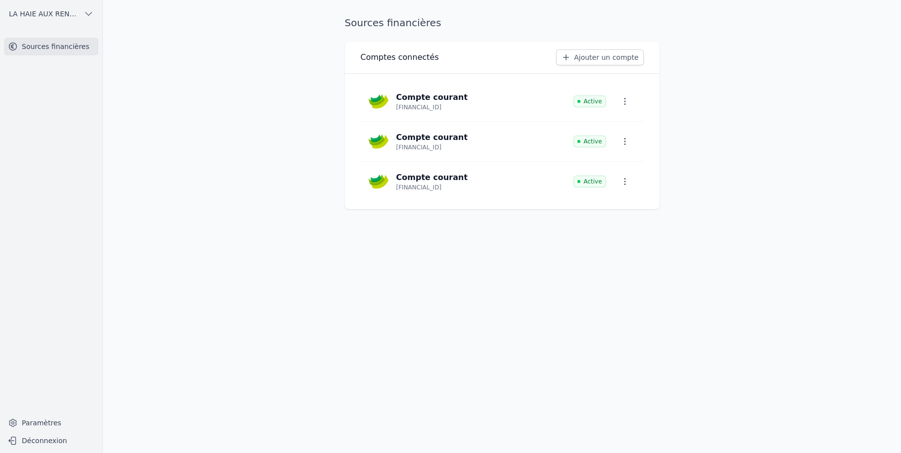 The height and width of the screenshot is (453, 901). Describe the element at coordinates (393, 23) in the screenshot. I see `h1: Sources financières` at that location.